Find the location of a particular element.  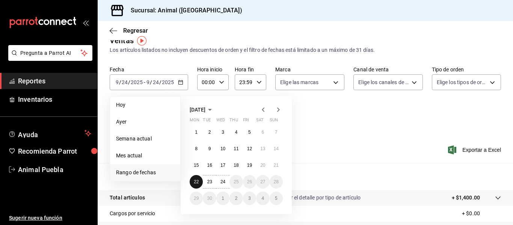

button: September 5, 2025 is located at coordinates (249, 132).